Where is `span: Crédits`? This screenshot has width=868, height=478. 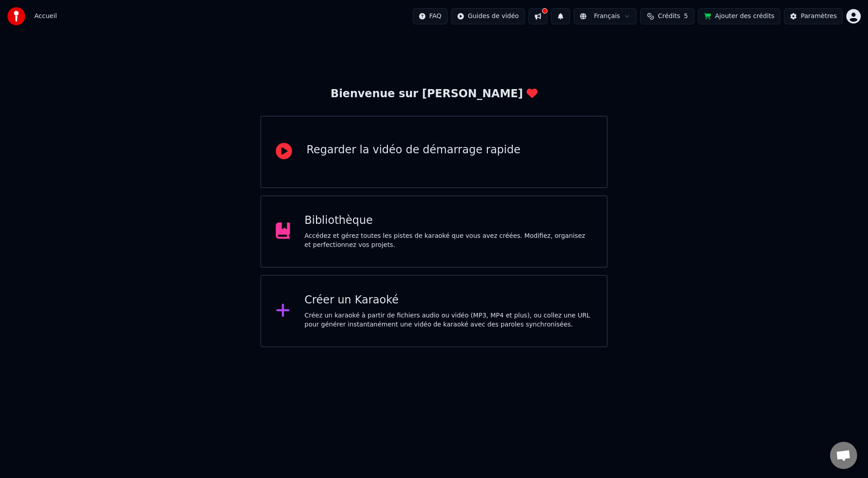
span: Crédits is located at coordinates (669, 17).